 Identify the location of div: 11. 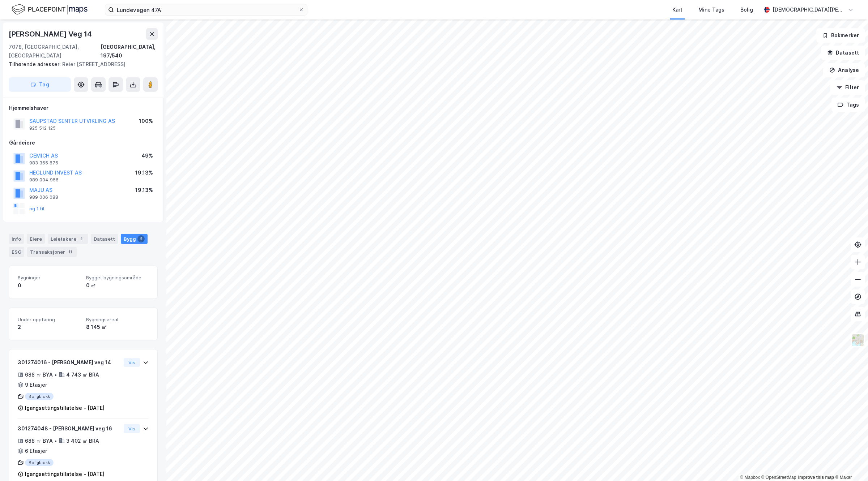
(70, 252).